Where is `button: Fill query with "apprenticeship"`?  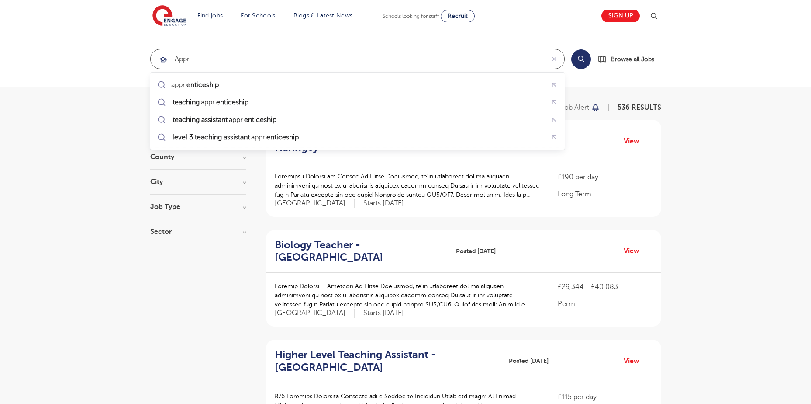 button: Fill query with "apprenticeship" is located at coordinates (554, 85).